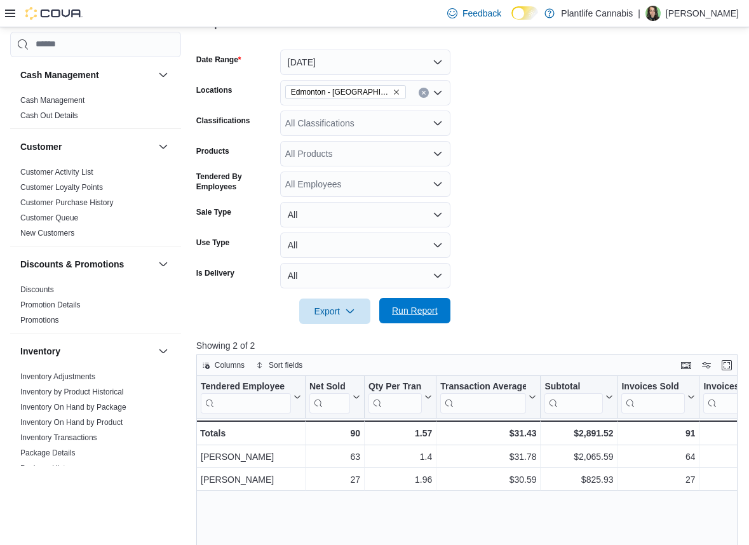  What do you see at coordinates (41, 147) in the screenshot?
I see `h3: Customer` at bounding box center [41, 147].